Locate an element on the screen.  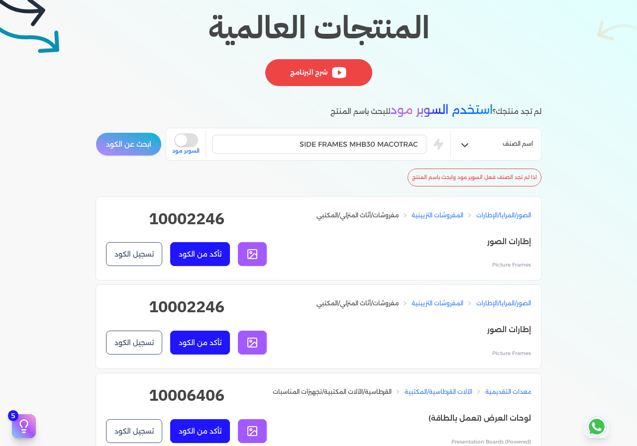
button: اسم الصنف is located at coordinates (495, 145).